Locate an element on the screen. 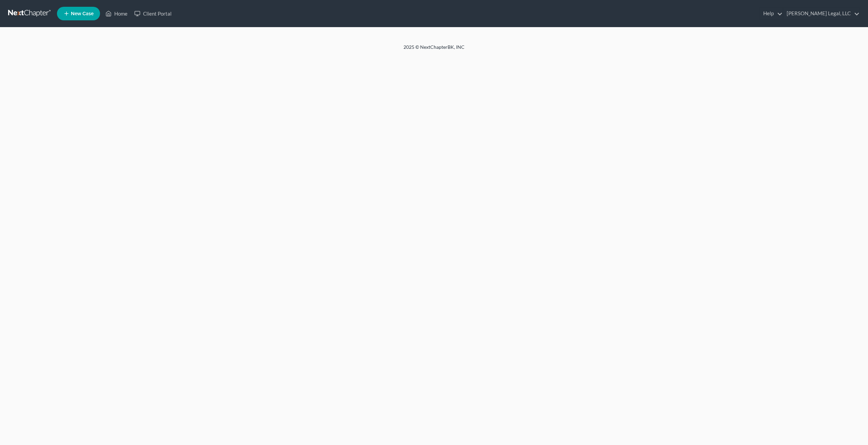 This screenshot has width=868, height=445. a: Help is located at coordinates (771, 14).